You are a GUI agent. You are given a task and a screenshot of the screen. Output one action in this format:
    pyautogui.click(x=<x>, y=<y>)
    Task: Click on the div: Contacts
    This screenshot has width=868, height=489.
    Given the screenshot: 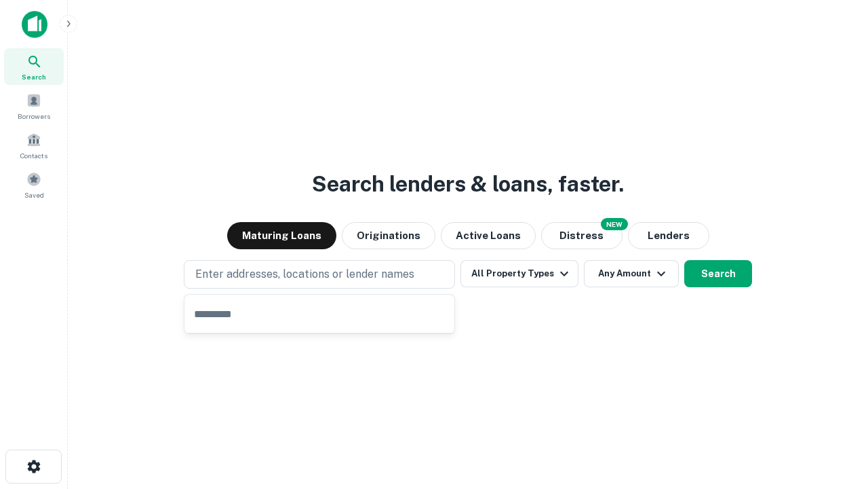 What is the action you would take?
    pyautogui.click(x=34, y=146)
    